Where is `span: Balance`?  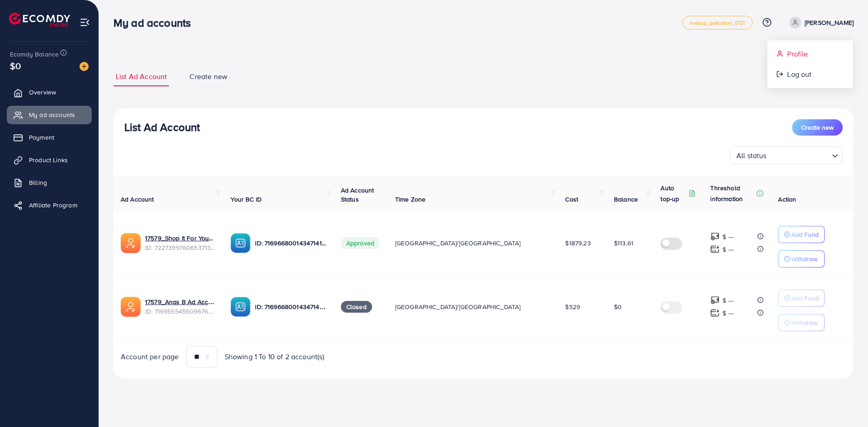
span: Balance is located at coordinates (625, 199).